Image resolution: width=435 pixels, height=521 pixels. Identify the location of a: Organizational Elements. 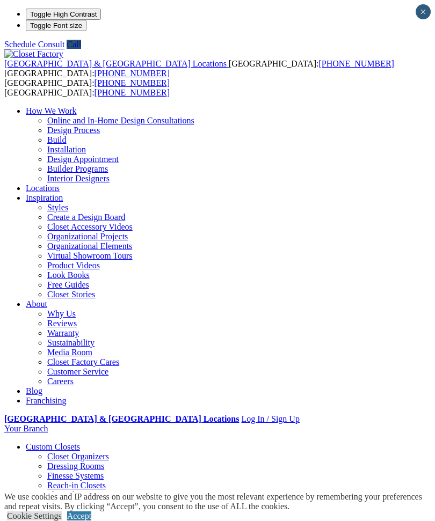
(90, 246).